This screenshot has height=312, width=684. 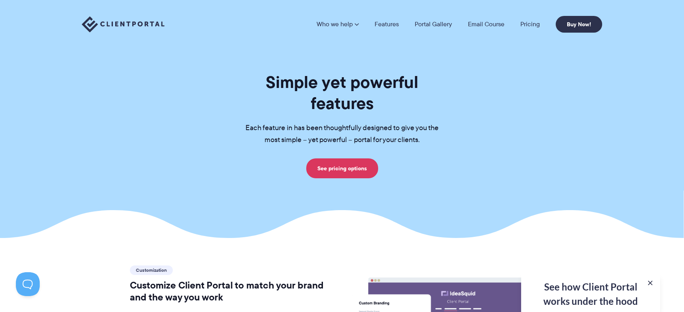 I want to click on a: Features, so click(x=387, y=24).